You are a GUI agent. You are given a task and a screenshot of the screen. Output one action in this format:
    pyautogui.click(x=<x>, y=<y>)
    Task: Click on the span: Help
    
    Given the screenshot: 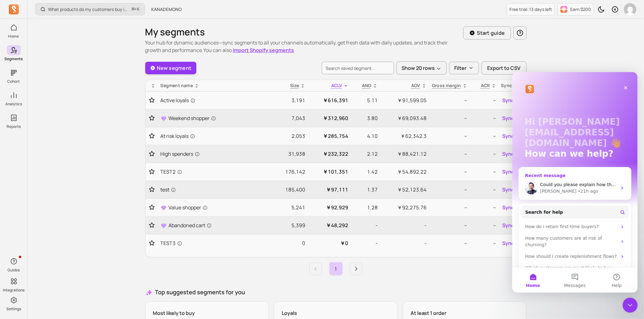 What is the action you would take?
    pyautogui.click(x=105, y=214)
    